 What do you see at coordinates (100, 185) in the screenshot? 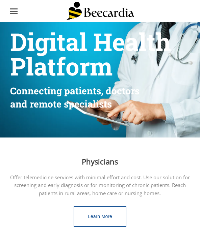
I see `span: Offer telemedicine services with minimal effort and cost. Use our solution for screening and earl...` at bounding box center [100, 185].